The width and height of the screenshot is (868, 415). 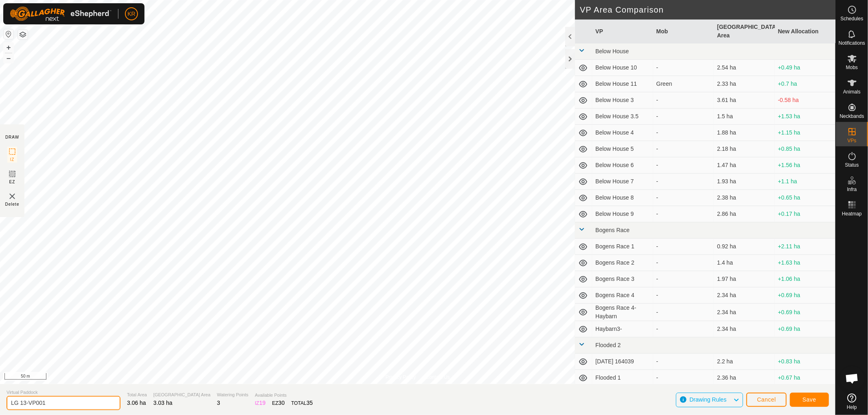 What do you see at coordinates (437, 377) in the screenshot?
I see `a: Contact Us` at bounding box center [437, 377].